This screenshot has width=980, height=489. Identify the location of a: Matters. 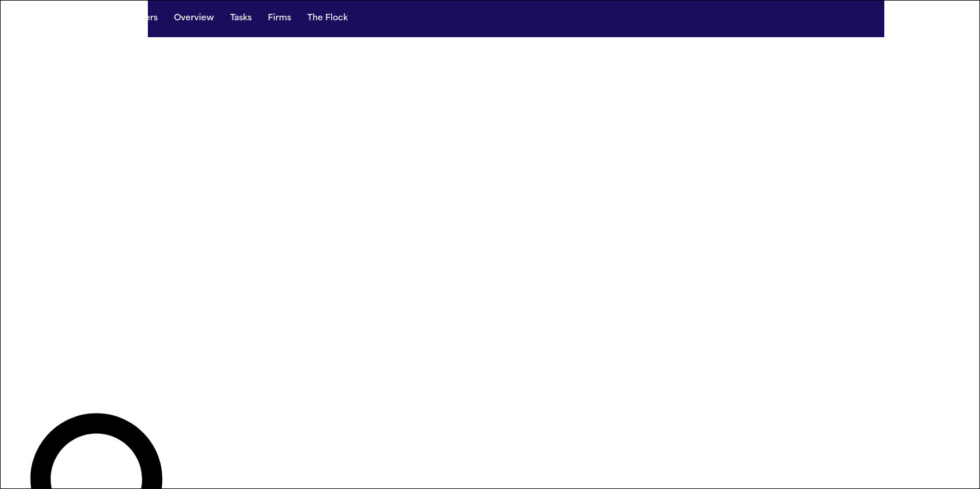
(141, 18).